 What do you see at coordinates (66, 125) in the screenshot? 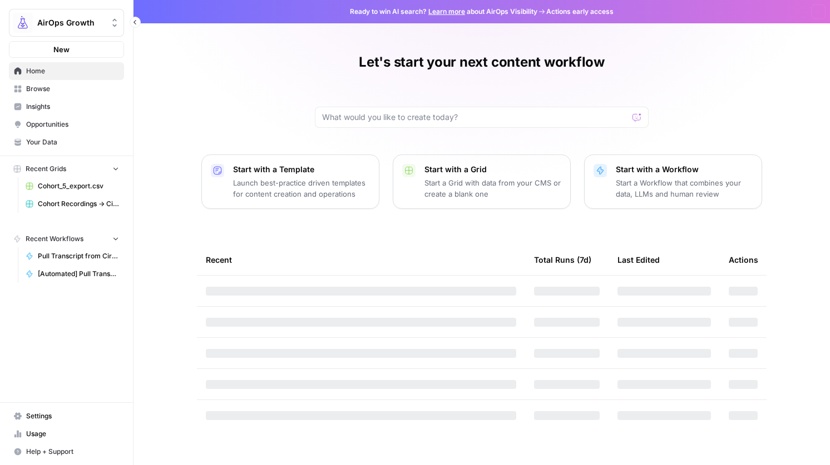
I see `a: Opportunities` at bounding box center [66, 125].